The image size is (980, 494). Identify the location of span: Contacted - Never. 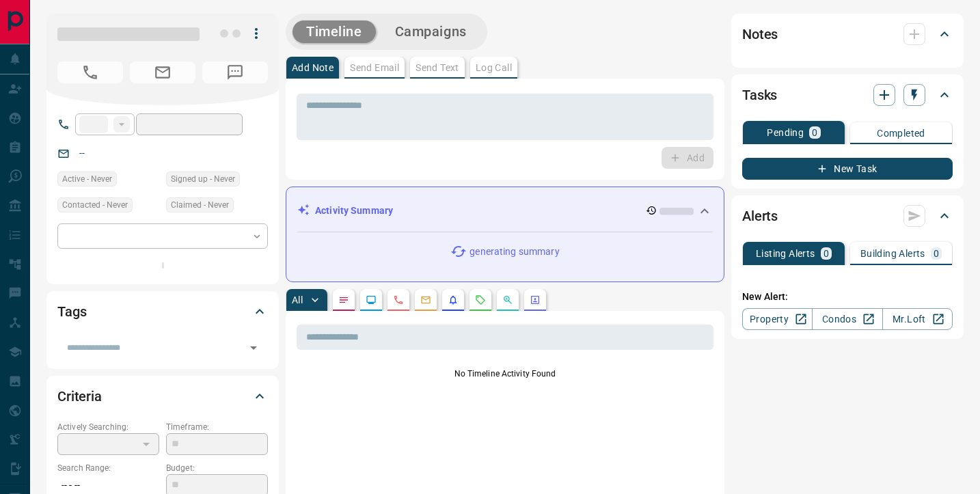
(95, 205).